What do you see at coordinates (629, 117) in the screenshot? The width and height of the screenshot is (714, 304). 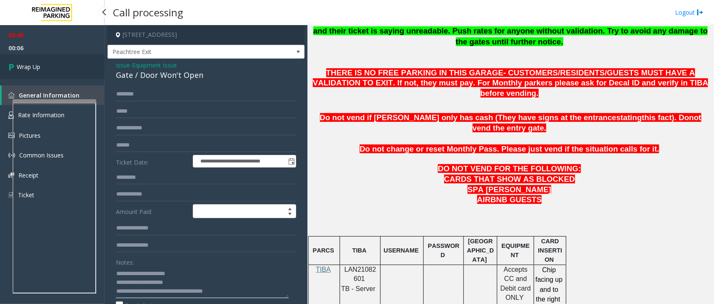 I see `span: stating` at bounding box center [629, 117].